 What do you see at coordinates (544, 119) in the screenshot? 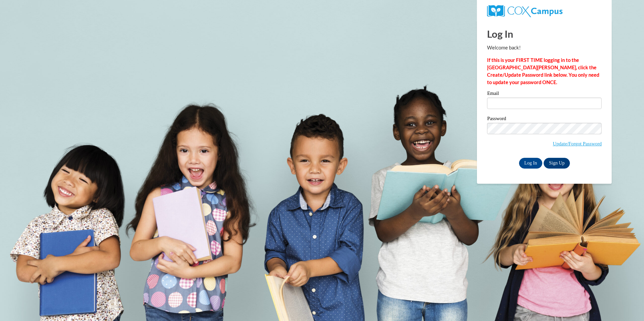
I see `label: Password` at bounding box center [544, 119].